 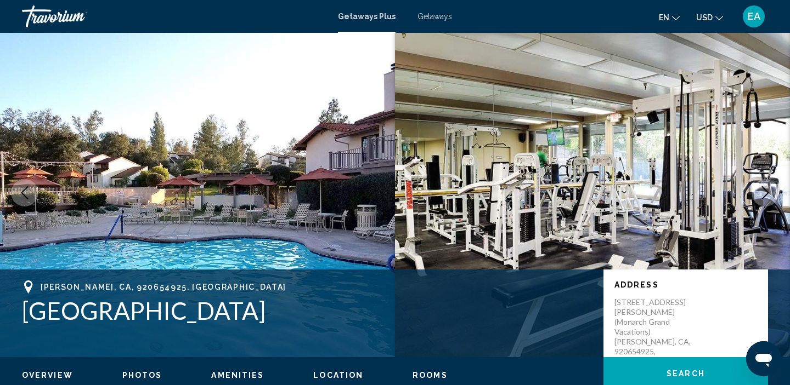 I want to click on a: Travorium, so click(x=174, y=16).